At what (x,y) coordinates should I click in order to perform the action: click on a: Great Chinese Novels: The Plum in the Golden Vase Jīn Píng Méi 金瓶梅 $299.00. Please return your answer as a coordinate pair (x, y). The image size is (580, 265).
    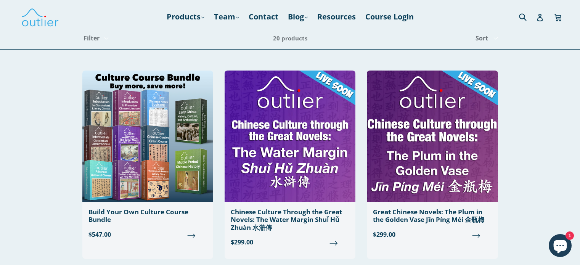
    Looking at the image, I should click on (432, 158).